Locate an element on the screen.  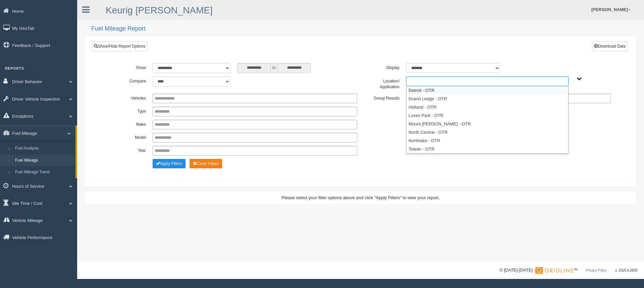
label: Compare is located at coordinates (128, 81).